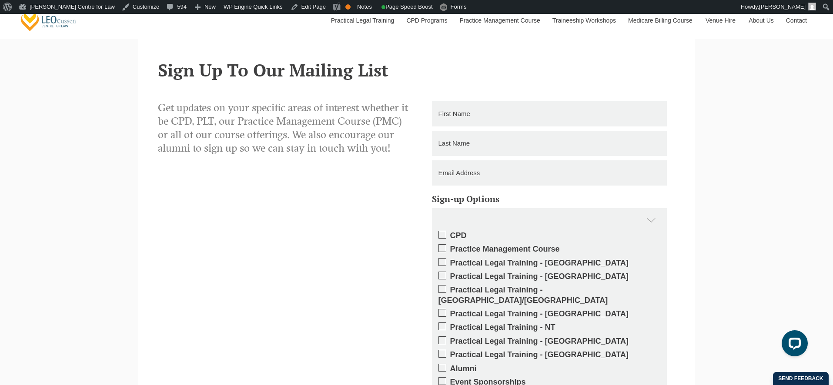 This screenshot has height=385, width=833. I want to click on a: Medicare Billing Course, so click(660, 20).